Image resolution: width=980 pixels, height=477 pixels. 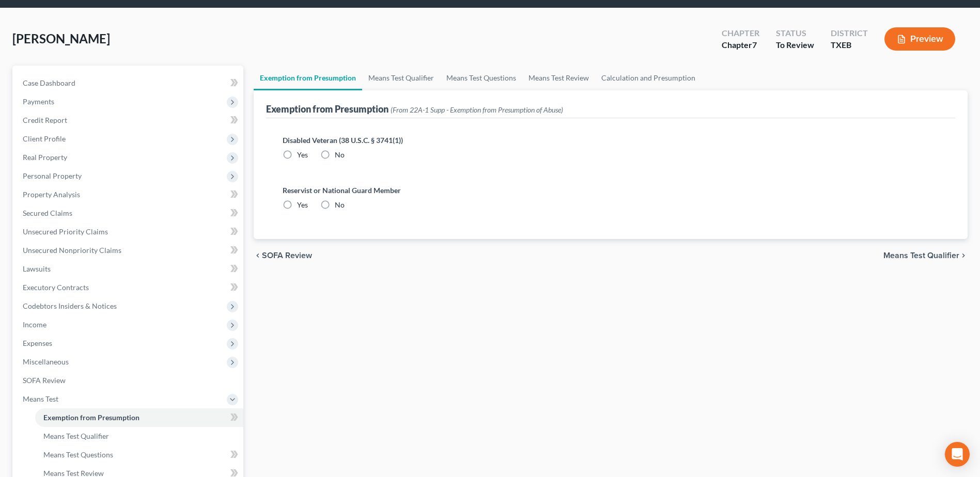 I want to click on a: SOFA Review, so click(x=129, y=380).